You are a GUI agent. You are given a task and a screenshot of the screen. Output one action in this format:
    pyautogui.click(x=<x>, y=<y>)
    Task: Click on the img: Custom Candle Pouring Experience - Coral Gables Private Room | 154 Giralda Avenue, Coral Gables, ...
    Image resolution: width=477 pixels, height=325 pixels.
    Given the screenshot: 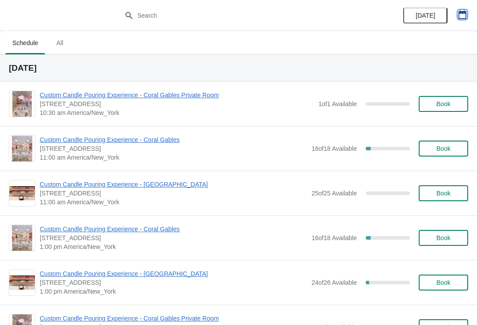 What is the action you would take?
    pyautogui.click(x=22, y=104)
    